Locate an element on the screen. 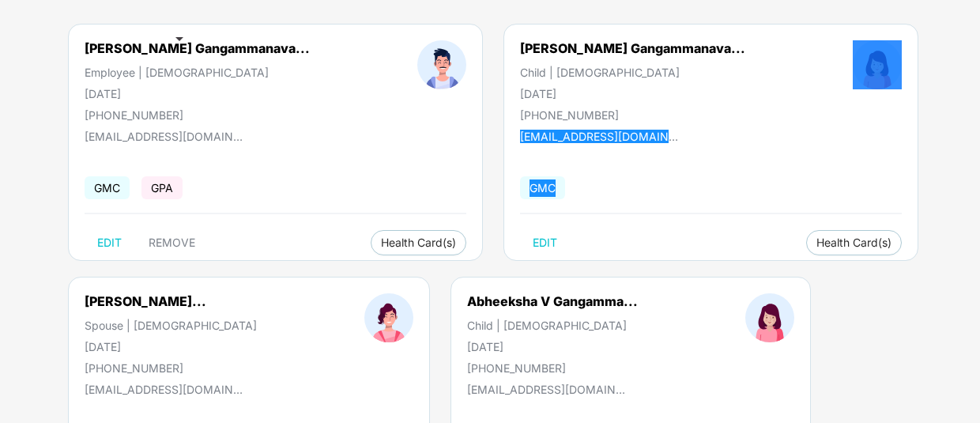  div: Abheeksha V Gangamma... is located at coordinates (552, 301).